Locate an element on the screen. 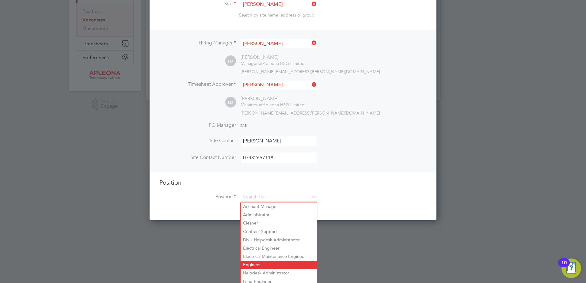  li: Account Manager is located at coordinates (279, 207).